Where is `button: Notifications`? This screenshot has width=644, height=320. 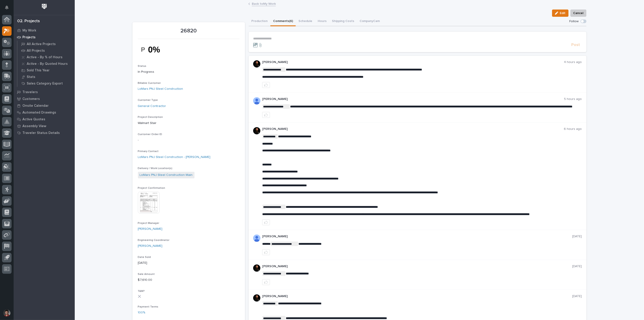 button: Notifications is located at coordinates (7, 7).